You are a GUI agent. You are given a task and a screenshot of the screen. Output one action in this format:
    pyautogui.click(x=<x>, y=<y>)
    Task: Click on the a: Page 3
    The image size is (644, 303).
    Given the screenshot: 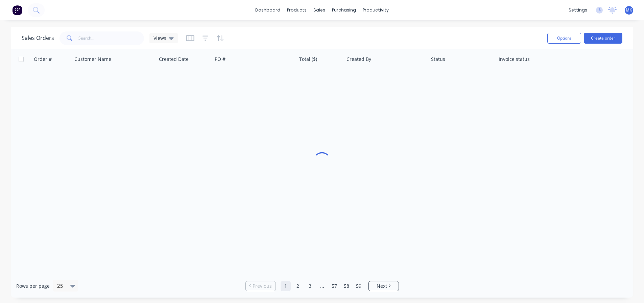 What is the action you would take?
    pyautogui.click(x=310, y=286)
    